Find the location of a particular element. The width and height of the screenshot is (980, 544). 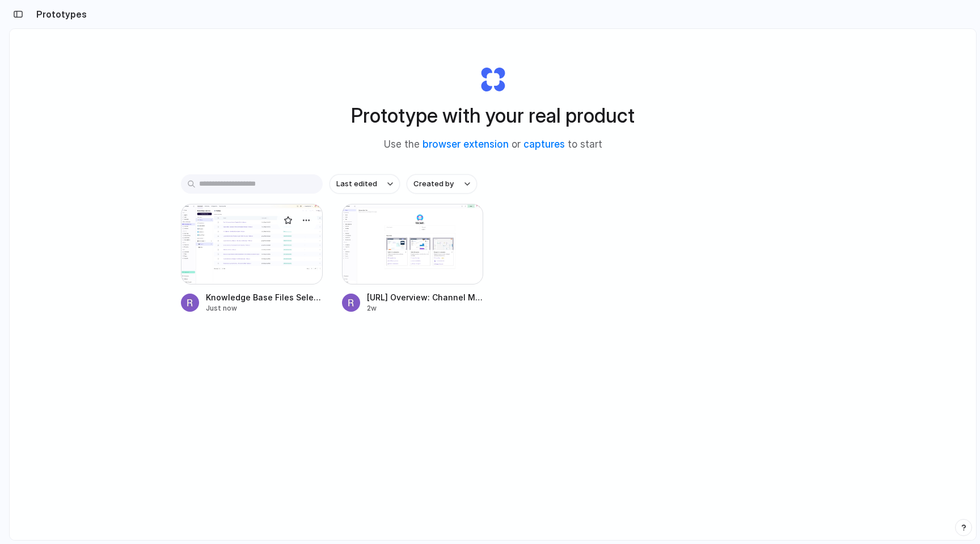

a: Knowledge Base Files Selection & Bulk UpdateKnowledge Base Files Selection & Bulk UpdateJust now is located at coordinates (252, 258).